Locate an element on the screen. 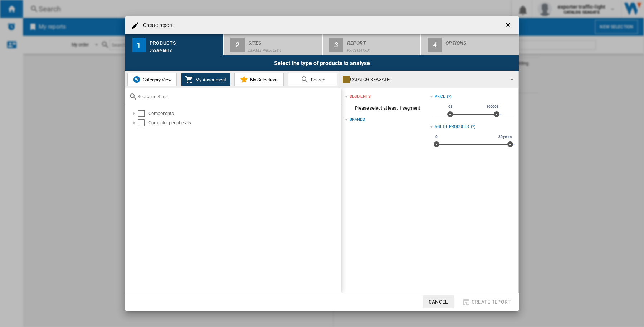  span: 0$ is located at coordinates (451, 107).